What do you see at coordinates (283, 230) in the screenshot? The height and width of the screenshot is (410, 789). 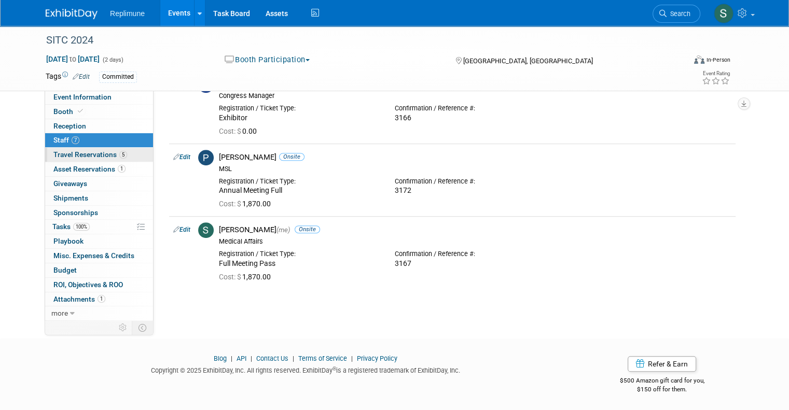 I see `span: (me)` at bounding box center [283, 230].